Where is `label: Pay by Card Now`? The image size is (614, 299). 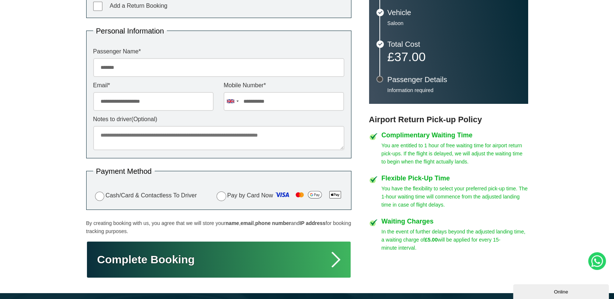 label: Pay by Card Now is located at coordinates (279, 196).